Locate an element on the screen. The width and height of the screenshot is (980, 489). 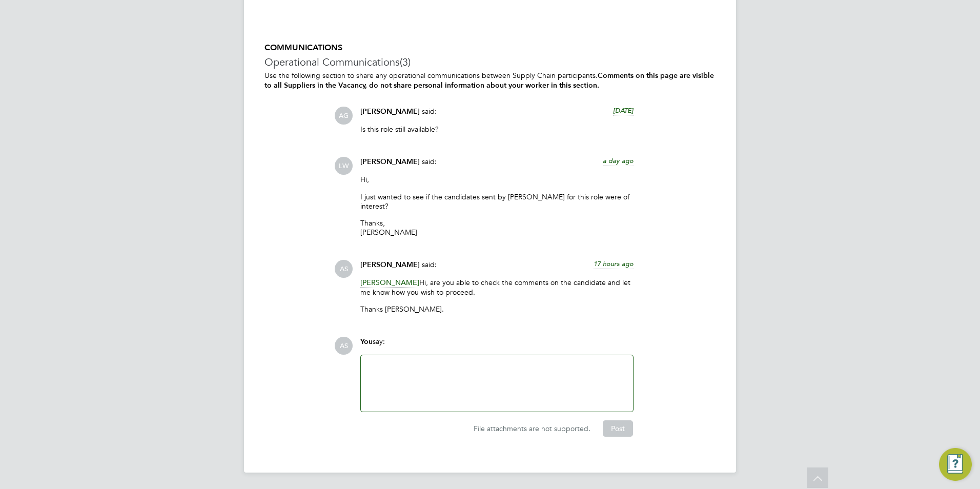
p: Hi, are you able to check the comments on the candidate and let me know how you wish to proceed. is located at coordinates (497, 287).